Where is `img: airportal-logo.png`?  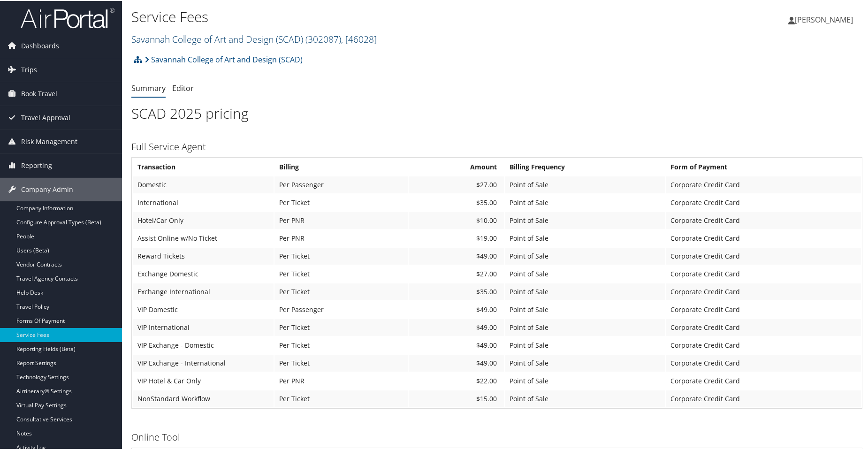
img: airportal-logo.png is located at coordinates (68, 17).